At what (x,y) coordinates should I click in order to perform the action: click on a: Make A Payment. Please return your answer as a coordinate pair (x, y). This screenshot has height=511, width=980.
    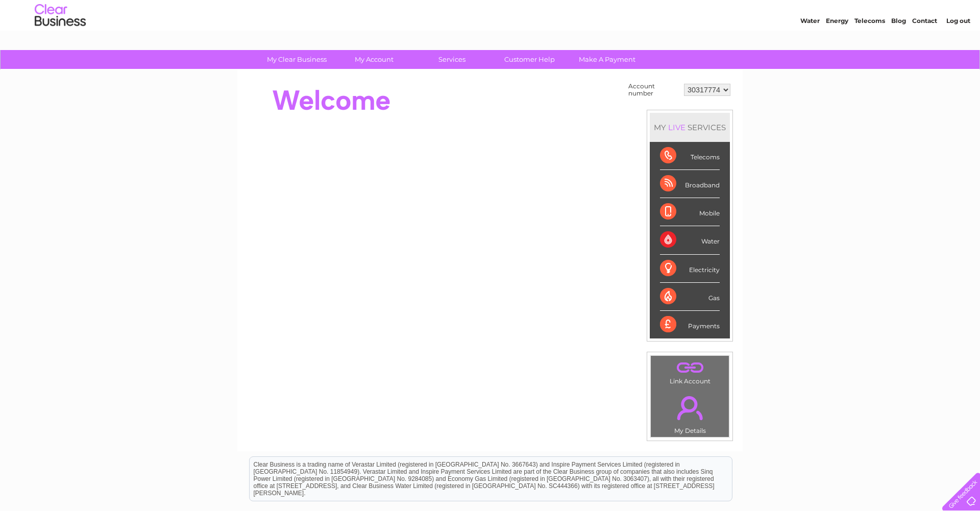
    Looking at the image, I should click on (607, 59).